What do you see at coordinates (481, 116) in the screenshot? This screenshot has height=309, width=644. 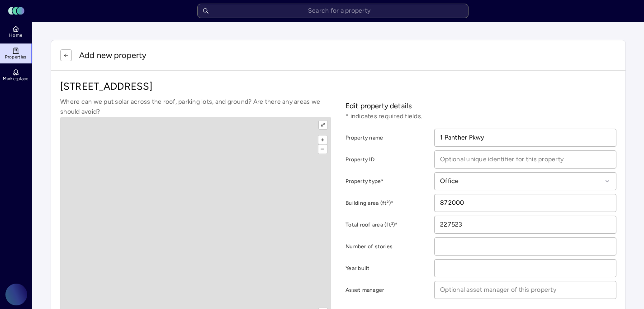 I see `p: * indicates required fields.` at bounding box center [481, 116].